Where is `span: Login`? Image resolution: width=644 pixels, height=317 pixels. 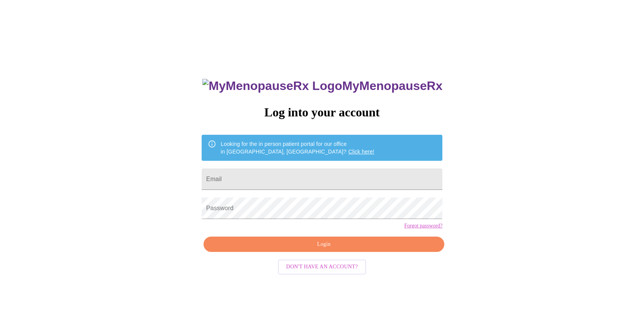
span: Login is located at coordinates (324, 244).